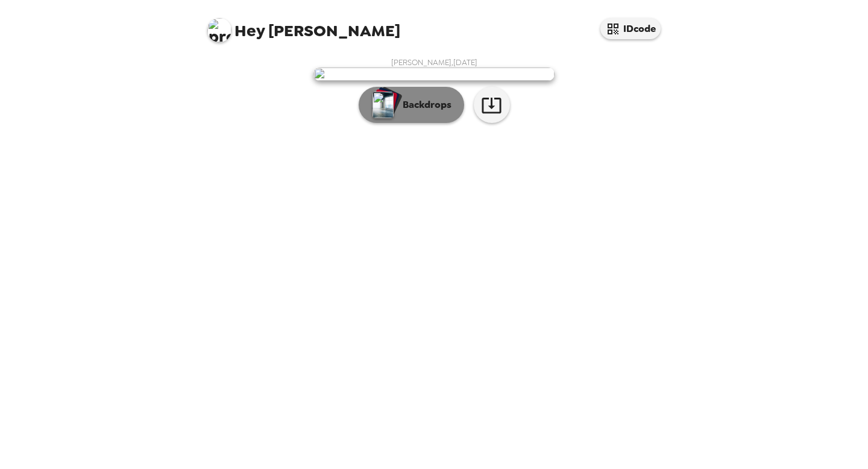  Describe the element at coordinates (630, 28) in the screenshot. I see `button: IDcode` at that location.